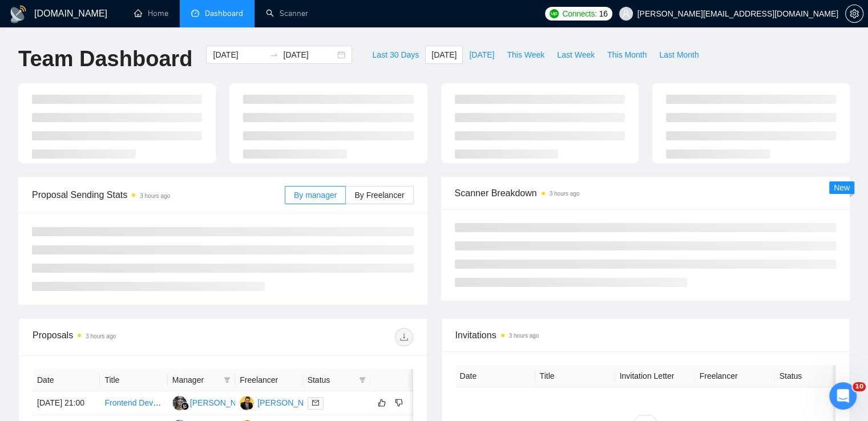  Describe the element at coordinates (331, 380) in the screenshot. I see `span: Status` at that location.